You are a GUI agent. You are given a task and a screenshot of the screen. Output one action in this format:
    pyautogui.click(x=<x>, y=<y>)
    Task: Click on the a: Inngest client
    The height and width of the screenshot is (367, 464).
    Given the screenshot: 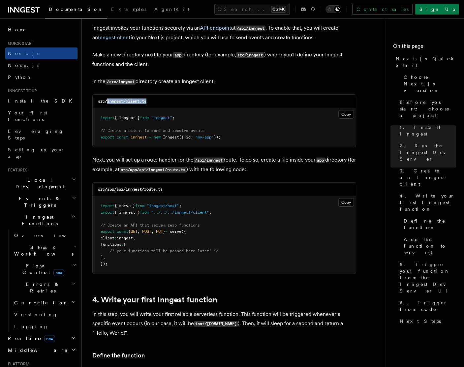 What is the action you would take?
    pyautogui.click(x=114, y=37)
    